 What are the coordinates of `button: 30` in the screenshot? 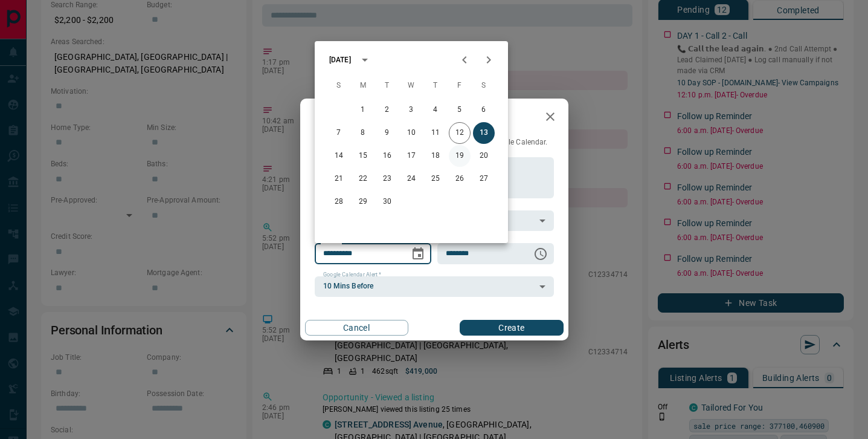 It's located at (388, 202).